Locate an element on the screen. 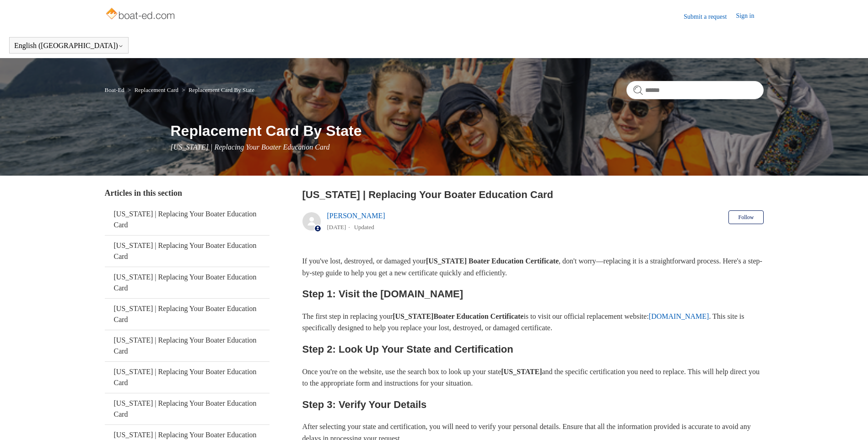 This screenshot has width=868, height=440. a: Boat-Ed is located at coordinates (114, 90).